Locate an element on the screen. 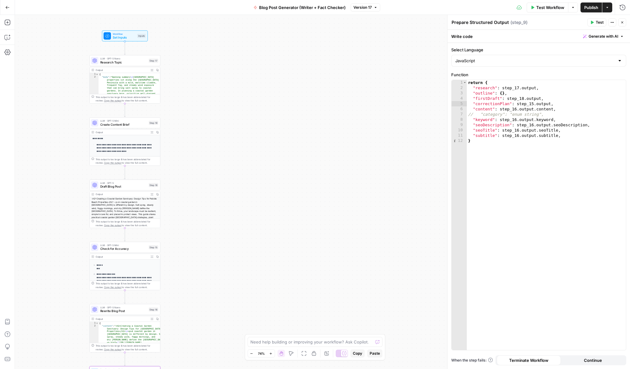 The width and height of the screenshot is (630, 369). span: Version 17 is located at coordinates (362, 7).